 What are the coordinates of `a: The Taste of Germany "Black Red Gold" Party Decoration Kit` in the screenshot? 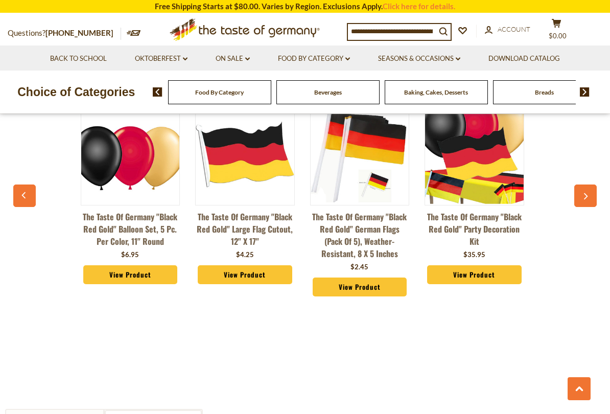 It's located at (474, 229).